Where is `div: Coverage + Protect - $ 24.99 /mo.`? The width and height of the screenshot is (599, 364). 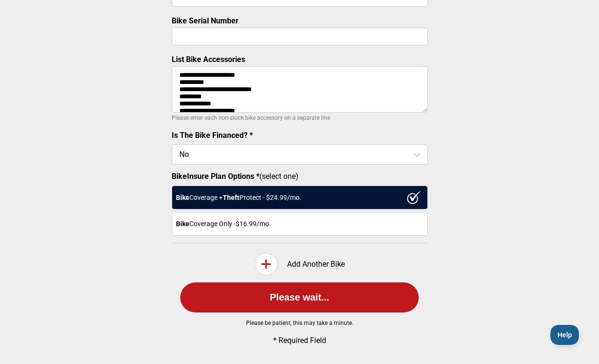
div: Coverage + Protect - $ 24.99 /mo. is located at coordinates (300, 197).